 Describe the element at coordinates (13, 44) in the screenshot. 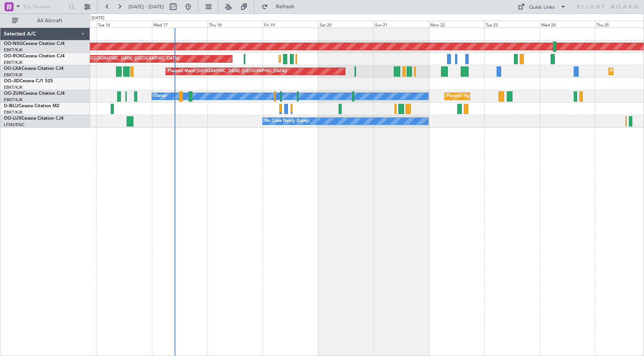

I see `span: OO-NSG` at that location.